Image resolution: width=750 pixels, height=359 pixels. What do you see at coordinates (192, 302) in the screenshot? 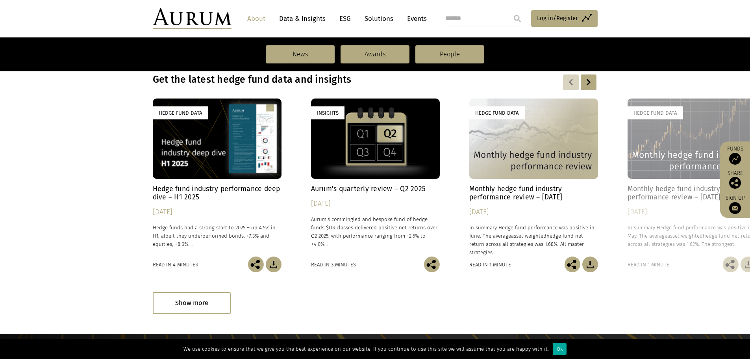
I see `div: Show more` at bounding box center [192, 302].